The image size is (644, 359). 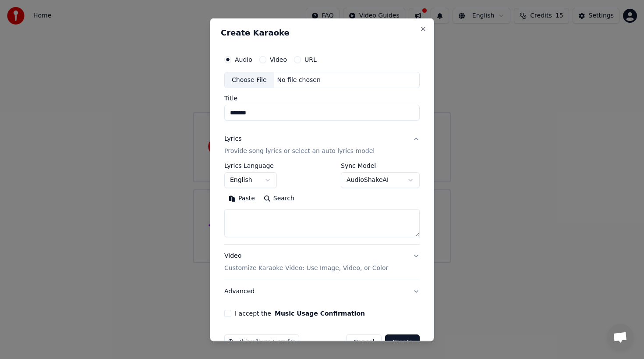 What do you see at coordinates (278, 60) in the screenshot?
I see `label: Video` at bounding box center [278, 60].